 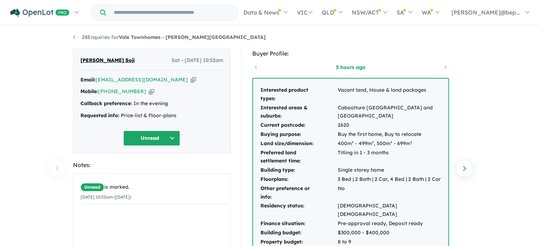 I want to click on a: 5 hours ago, so click(x=350, y=67).